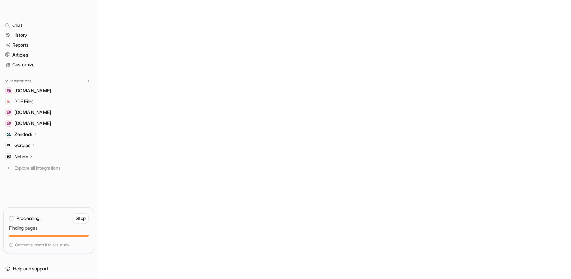 The image size is (571, 279). Describe the element at coordinates (49, 228) in the screenshot. I see `p: Finding pages` at that location.